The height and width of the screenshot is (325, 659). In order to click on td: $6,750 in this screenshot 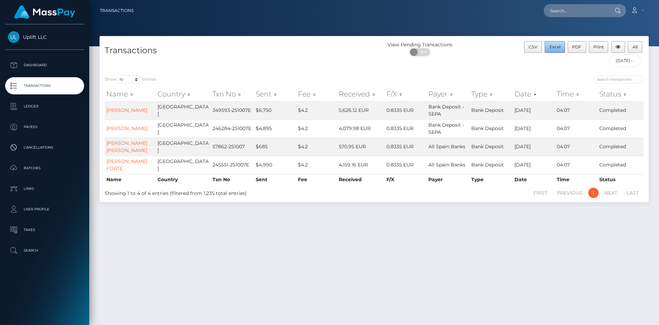, I will do `click(275, 110)`.